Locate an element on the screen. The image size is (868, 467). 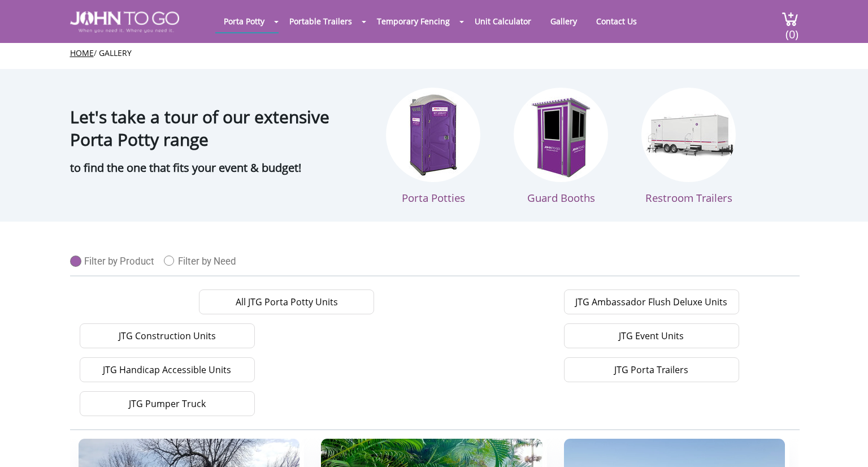
span: Restroom Trailers is located at coordinates (689, 197).